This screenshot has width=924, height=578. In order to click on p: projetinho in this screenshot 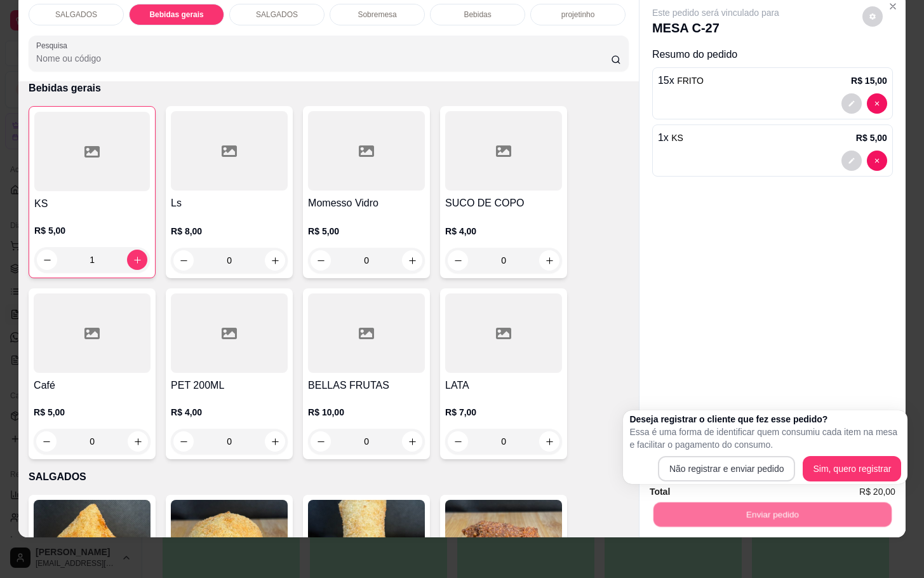, I will do `click(578, 14)`.